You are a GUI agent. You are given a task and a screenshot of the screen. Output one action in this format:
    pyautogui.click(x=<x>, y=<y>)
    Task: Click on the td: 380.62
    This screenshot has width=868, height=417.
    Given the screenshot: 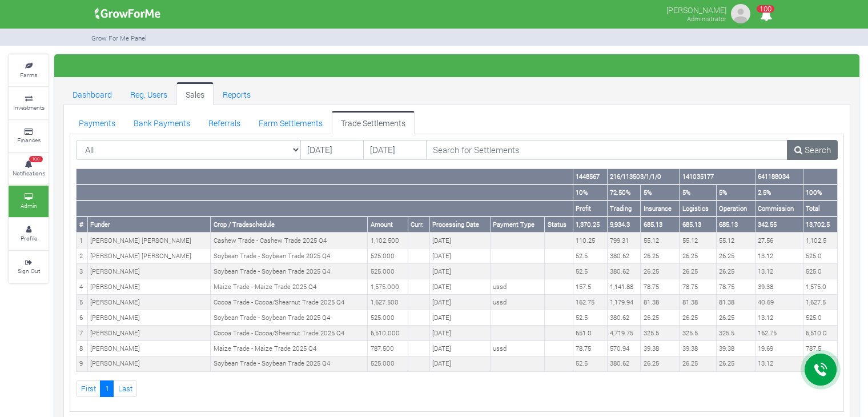 What is the action you would take?
    pyautogui.click(x=624, y=271)
    